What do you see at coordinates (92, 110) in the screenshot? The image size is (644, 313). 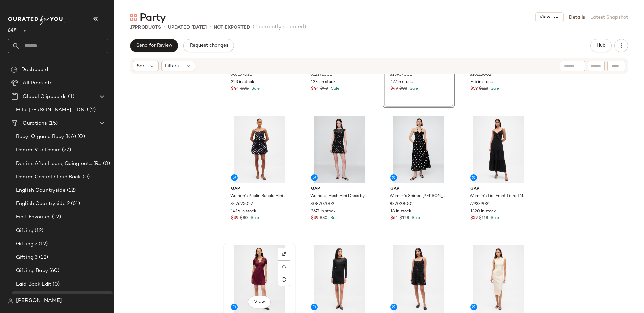 I see `span: (2)` at bounding box center [92, 110].